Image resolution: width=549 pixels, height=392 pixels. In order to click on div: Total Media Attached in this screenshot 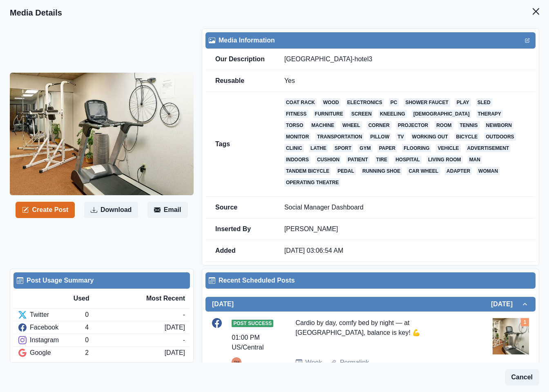, I will do `click(525, 322)`.